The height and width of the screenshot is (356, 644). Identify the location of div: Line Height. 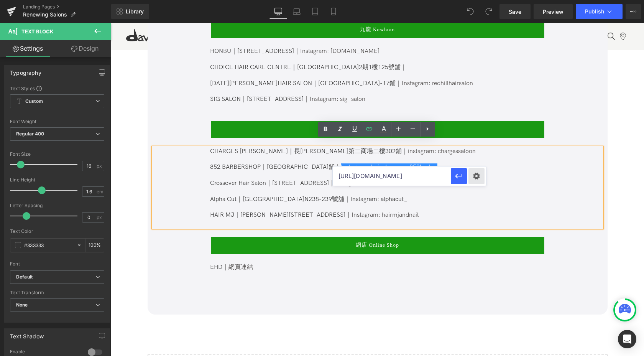
(57, 180).